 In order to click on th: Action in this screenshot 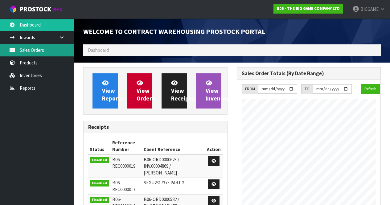, I will do `click(214, 146)`.